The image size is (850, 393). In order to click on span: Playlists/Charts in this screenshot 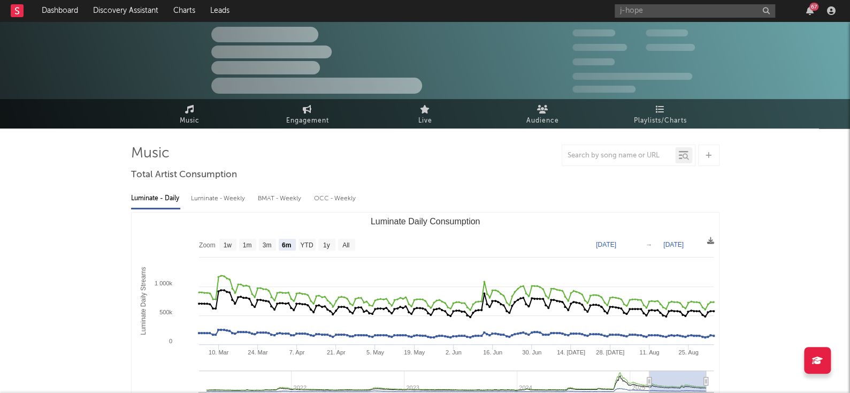, I will do `click(660, 121)`.